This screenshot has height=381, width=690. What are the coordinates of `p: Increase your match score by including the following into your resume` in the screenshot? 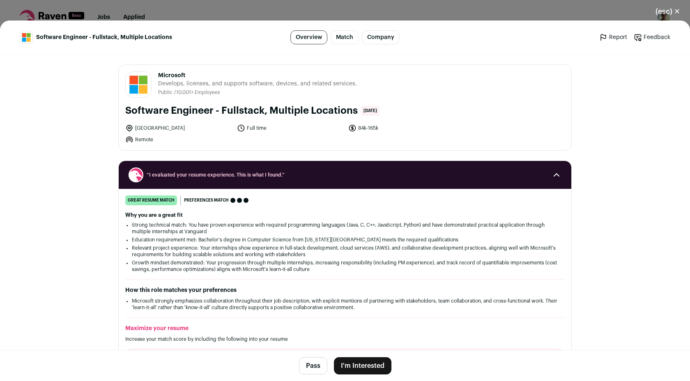 It's located at (345, 339).